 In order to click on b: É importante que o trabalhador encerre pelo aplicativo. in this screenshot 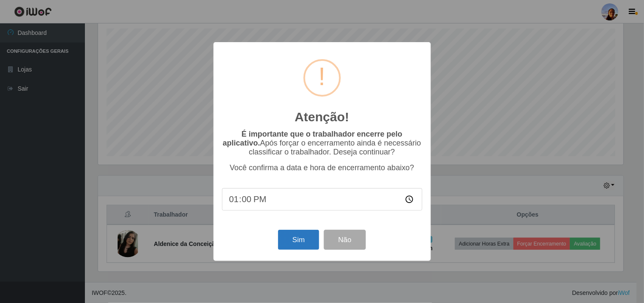, I will do `click(313, 138)`.